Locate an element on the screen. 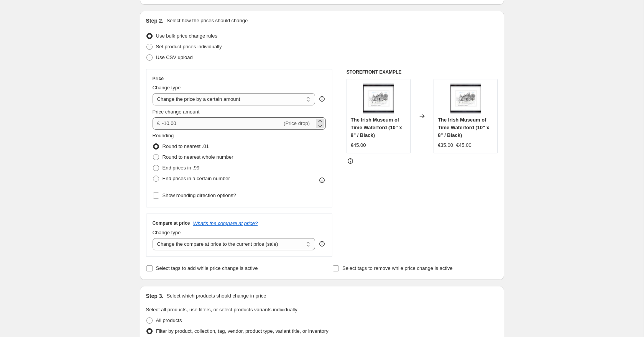  span: Select tags to add while price change is active is located at coordinates (207, 268).